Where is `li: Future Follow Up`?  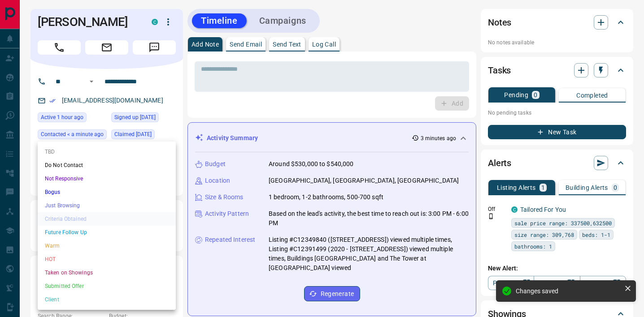
li: Future Follow Up is located at coordinates (107, 233).